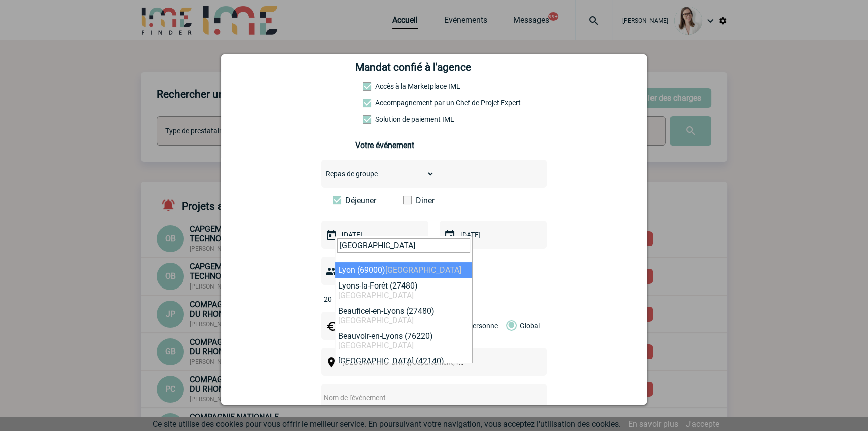  Describe the element at coordinates (385, 103) in the screenshot. I see `label: Prestation payante` at that location.